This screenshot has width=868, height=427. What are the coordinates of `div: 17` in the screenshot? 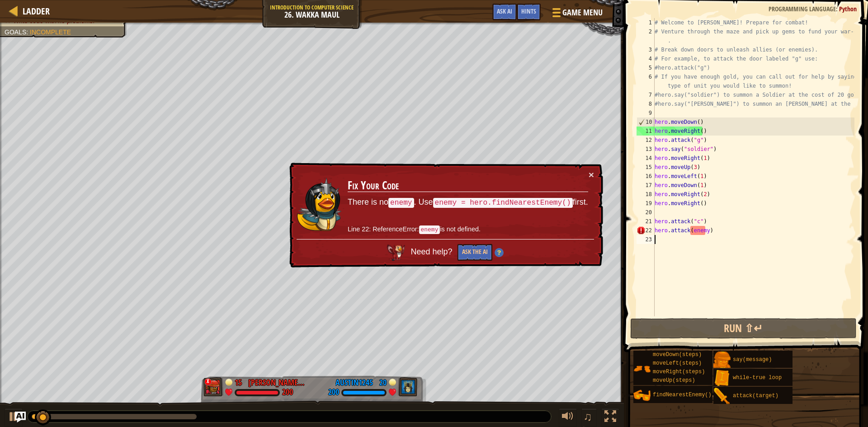 It's located at (646, 185).